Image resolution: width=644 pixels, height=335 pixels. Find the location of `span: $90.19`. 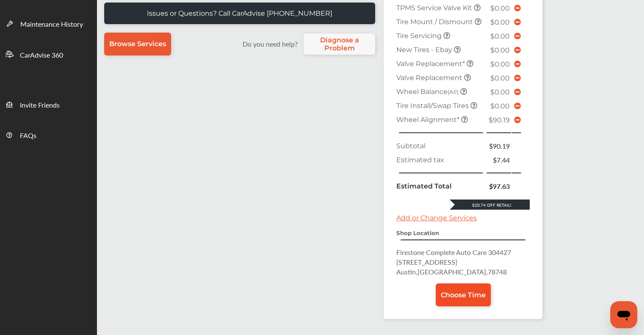

span: $90.19 is located at coordinates (499, 120).